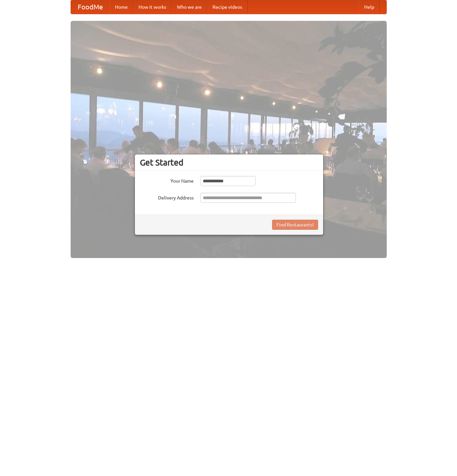 Image resolution: width=457 pixels, height=476 pixels. What do you see at coordinates (167, 180) in the screenshot?
I see `label: Your Name` at bounding box center [167, 180].